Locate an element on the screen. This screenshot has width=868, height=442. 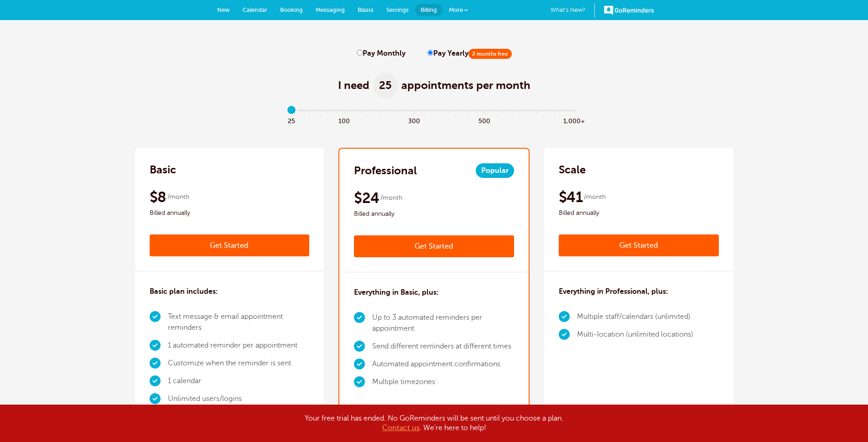
span: Billing is located at coordinates (429, 10).